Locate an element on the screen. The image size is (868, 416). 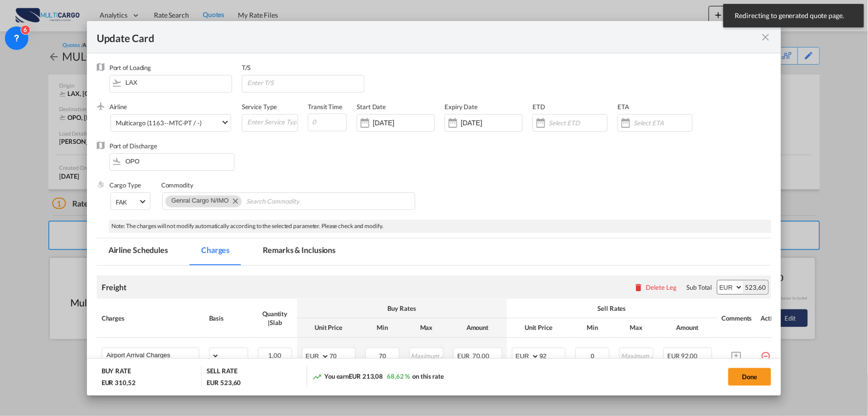
md-pagination-wrapper: Use the left and right arrow keys to navigate between tabs is located at coordinates (228, 251).